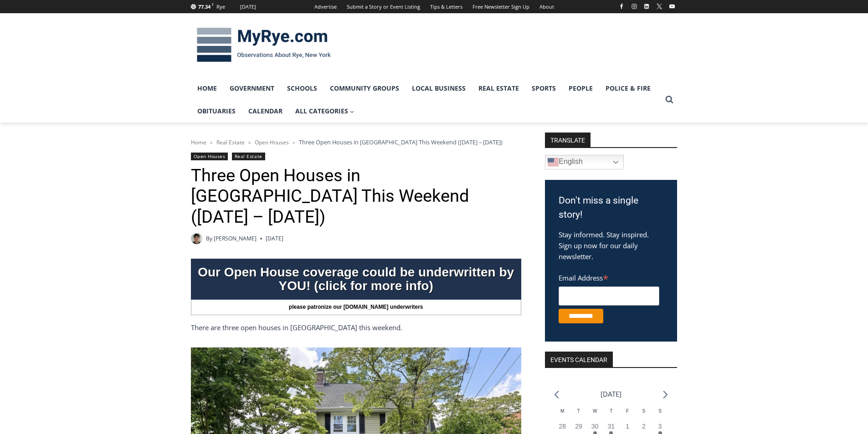  I want to click on h3: Don't miss a single story!, so click(611, 207).